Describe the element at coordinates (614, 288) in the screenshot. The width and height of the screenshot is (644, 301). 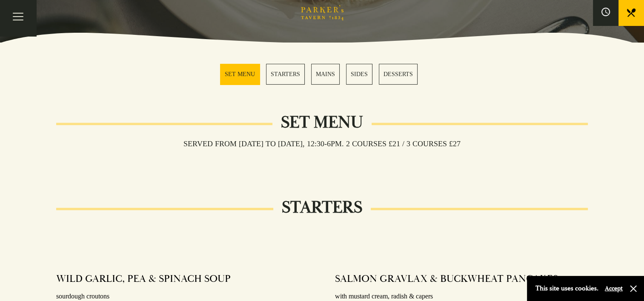
I see `button: Accept` at that location.